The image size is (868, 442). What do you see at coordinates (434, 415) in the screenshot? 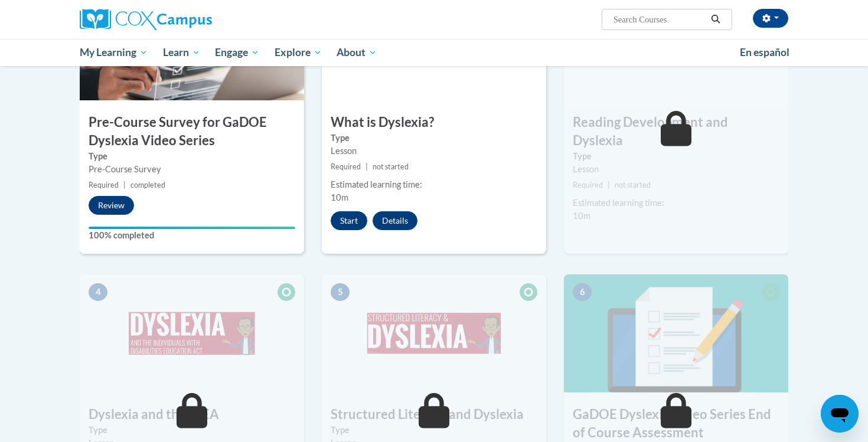
I see `h3: Structured Literacy and Dyslexia` at bounding box center [434, 415].